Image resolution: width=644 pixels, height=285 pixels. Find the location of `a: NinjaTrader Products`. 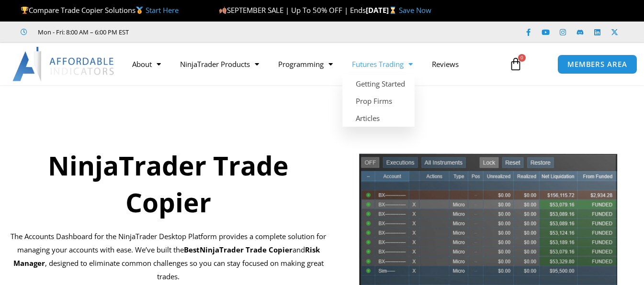

a: NinjaTrader Products is located at coordinates (220, 64).